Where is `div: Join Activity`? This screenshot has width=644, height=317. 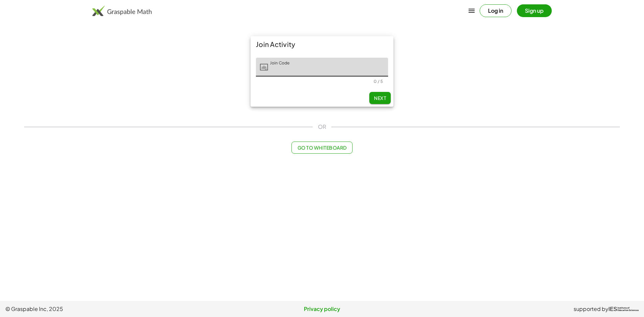 div: Join Activity is located at coordinates (322, 44).